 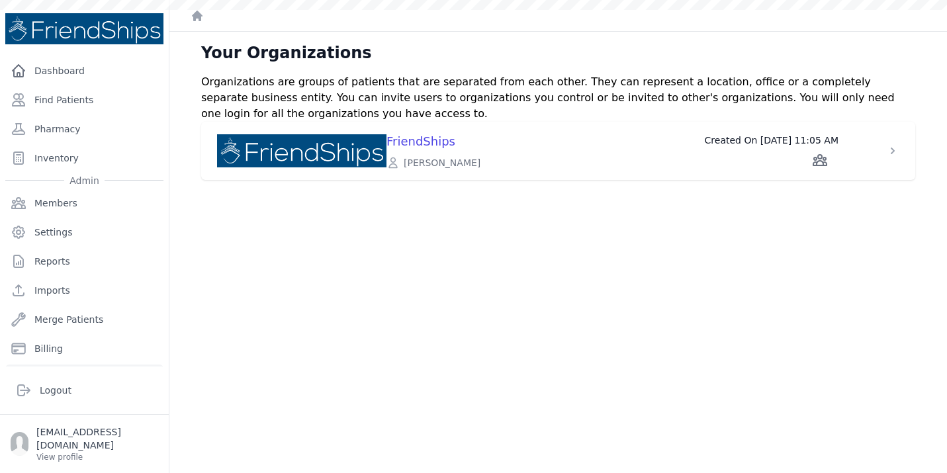 I want to click on a: Members, so click(x=84, y=203).